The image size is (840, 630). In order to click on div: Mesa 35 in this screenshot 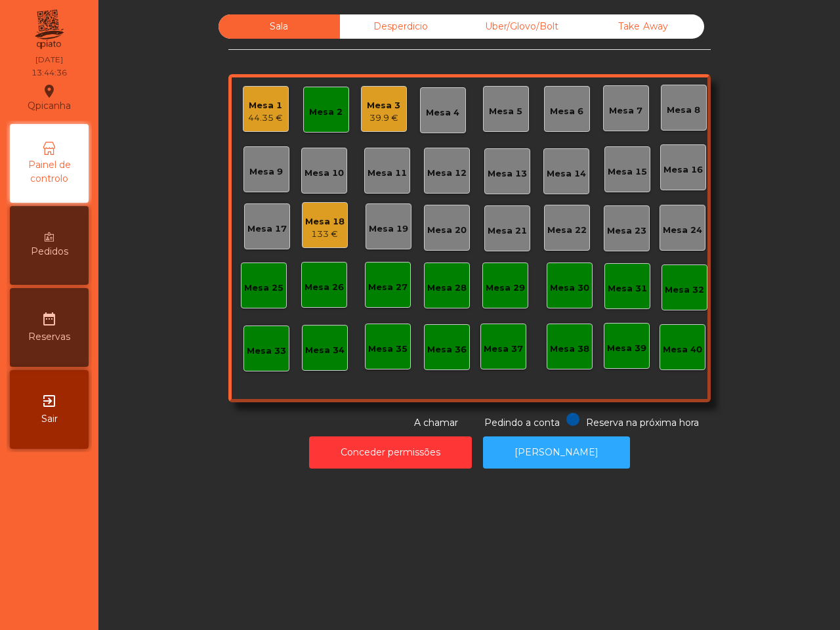, I will do `click(388, 349)`.